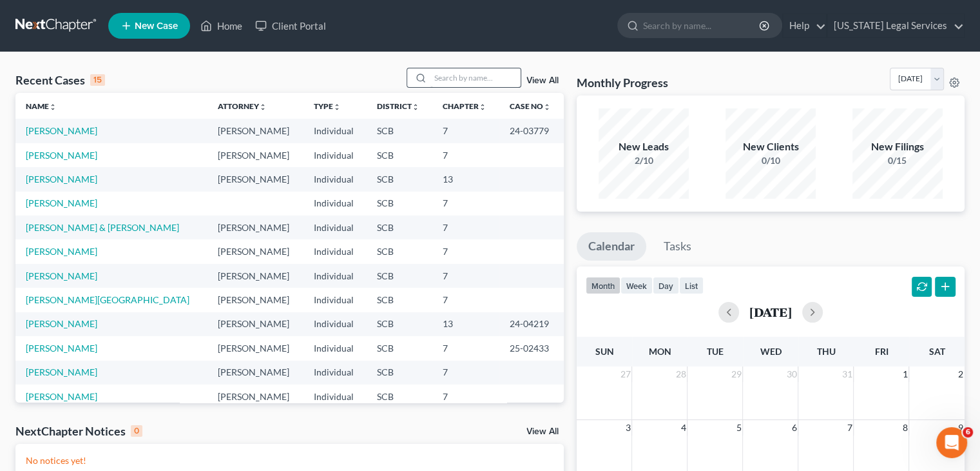 The height and width of the screenshot is (471, 980). I want to click on span: 27, so click(625, 374).